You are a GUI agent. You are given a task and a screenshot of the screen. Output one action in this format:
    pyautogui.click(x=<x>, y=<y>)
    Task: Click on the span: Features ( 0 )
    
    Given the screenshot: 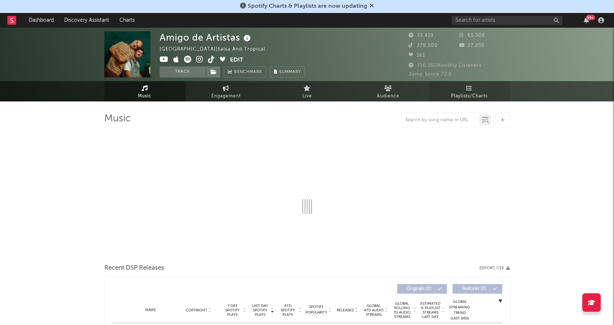 What is the action you would take?
    pyautogui.click(x=474, y=289)
    